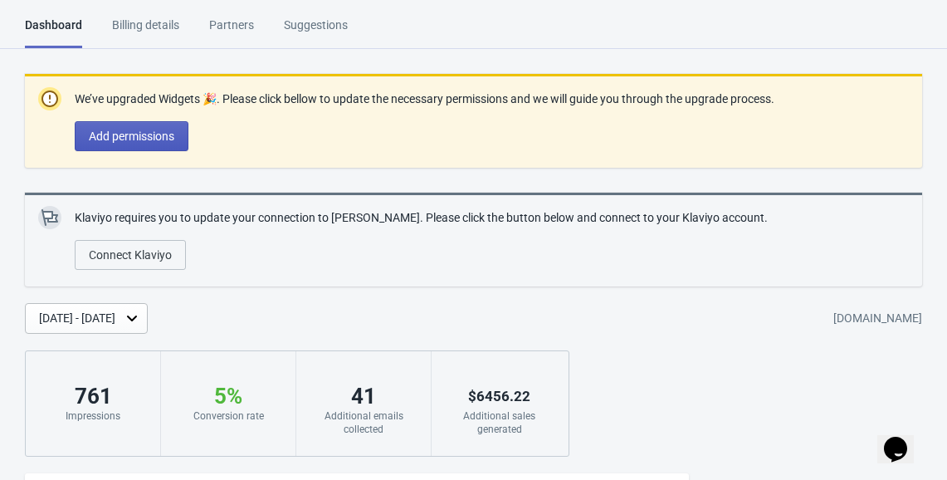  I want to click on div: 761, so click(93, 396).